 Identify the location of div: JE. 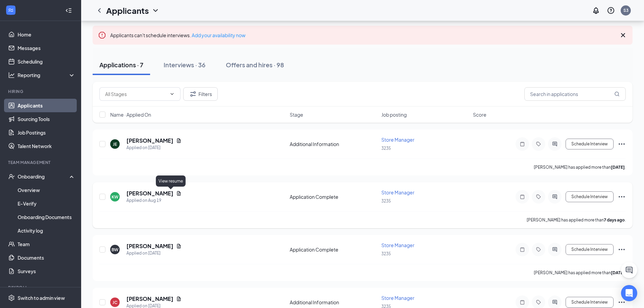
(115, 144).